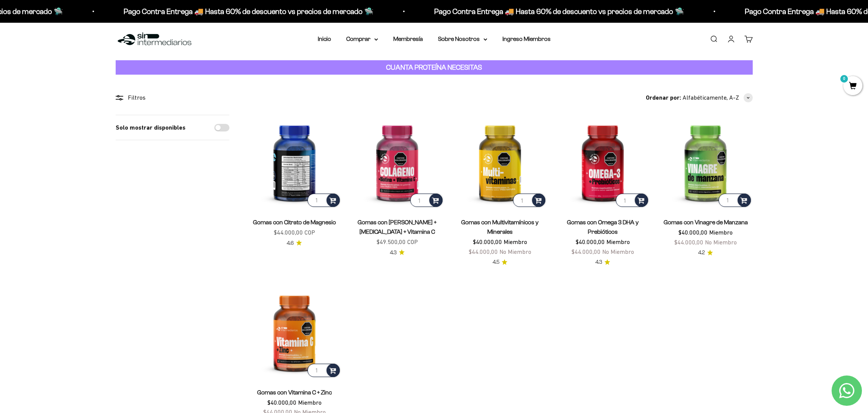  Describe the element at coordinates (717, 98) in the screenshot. I see `button: Alfabéticamente, A-Z` at that location.